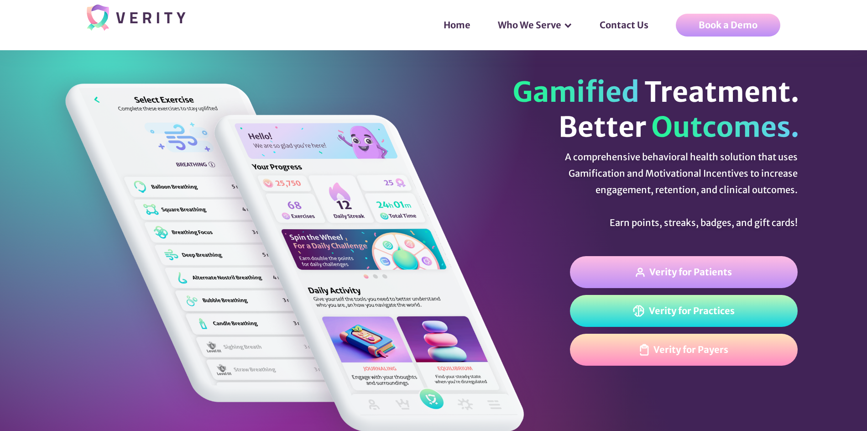 Image resolution: width=867 pixels, height=431 pixels. What do you see at coordinates (728, 25) in the screenshot?
I see `a: Book a Demo` at bounding box center [728, 25].